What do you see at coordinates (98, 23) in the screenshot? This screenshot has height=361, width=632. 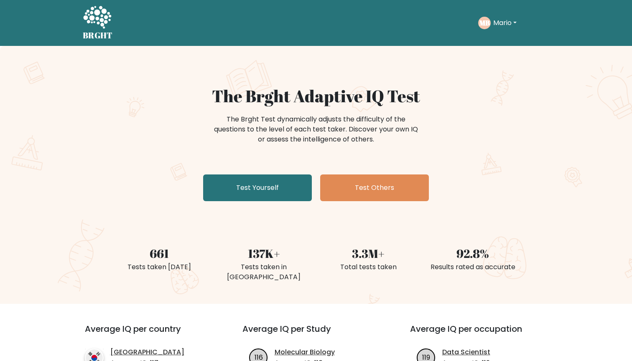 I see `a: BRGHT` at bounding box center [98, 23].